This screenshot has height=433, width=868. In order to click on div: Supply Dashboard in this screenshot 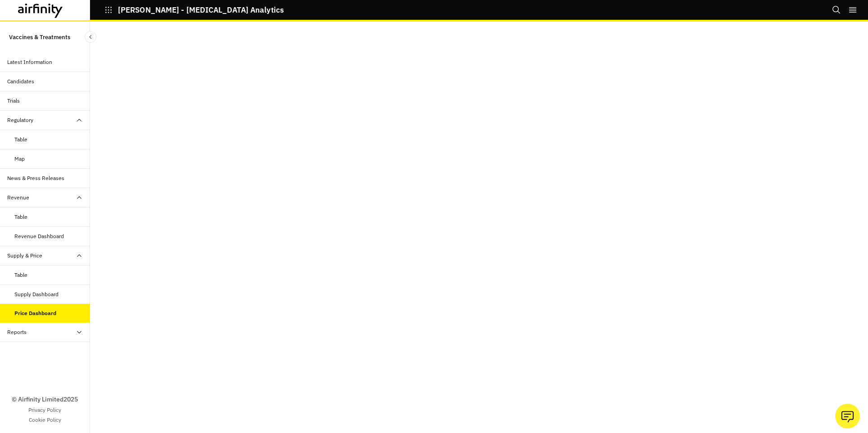, I will do `click(36, 294)`.